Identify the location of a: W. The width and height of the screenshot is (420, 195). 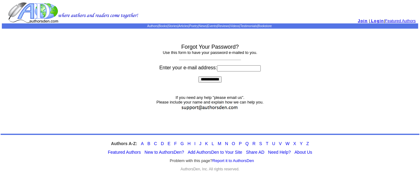
(288, 143).